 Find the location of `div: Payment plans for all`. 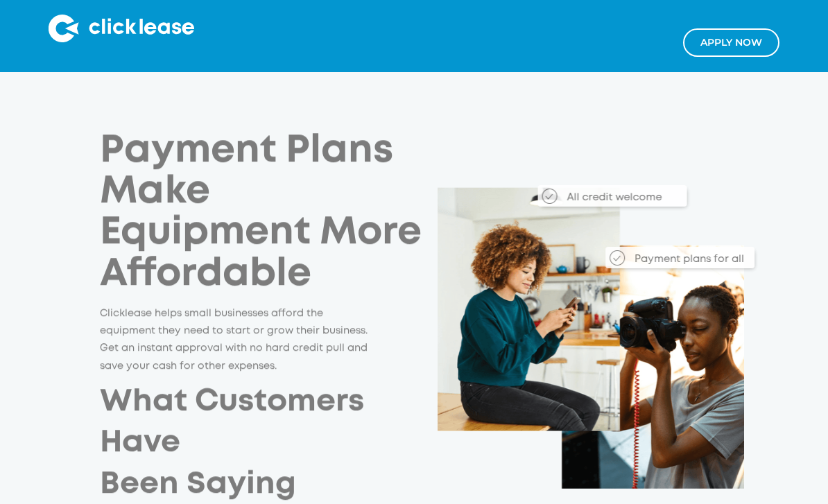

div: Payment plans for all is located at coordinates (691, 259).